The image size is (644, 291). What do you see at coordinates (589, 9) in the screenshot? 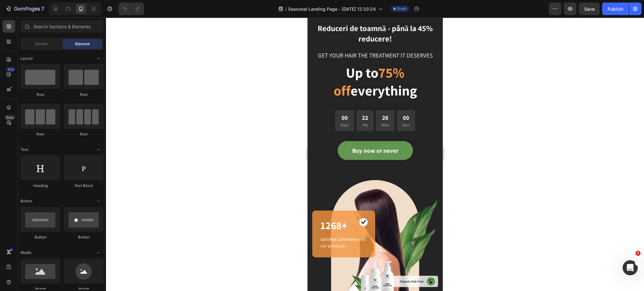
I see `button: Save` at bounding box center [589, 9].